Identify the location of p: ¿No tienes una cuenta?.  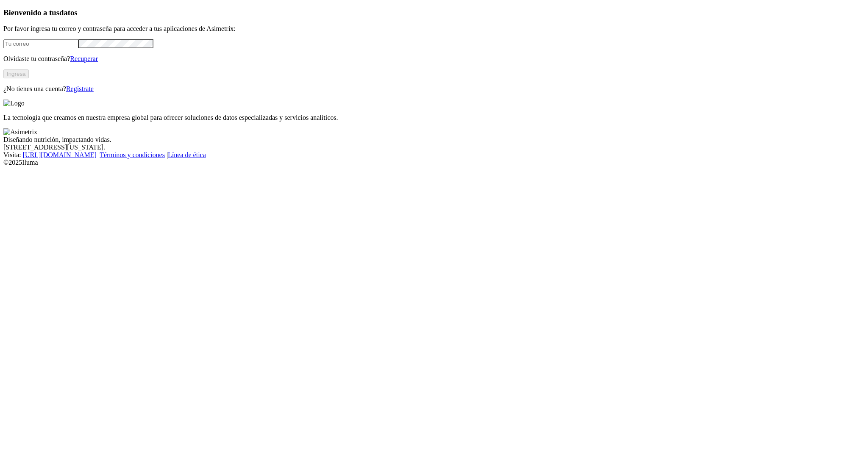
(434, 89).